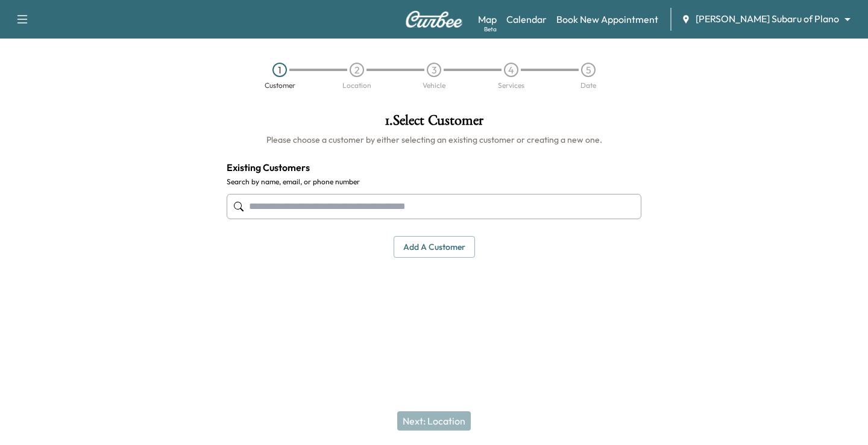 The width and height of the screenshot is (868, 445). I want to click on div: Beta, so click(490, 29).